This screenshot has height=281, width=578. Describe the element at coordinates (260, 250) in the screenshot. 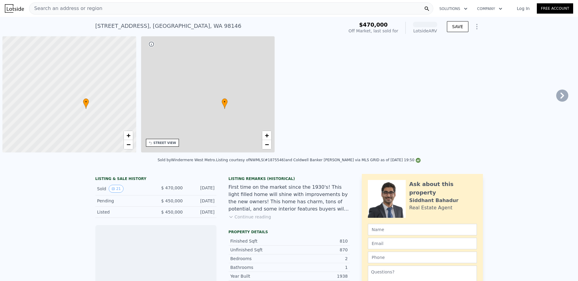

I see `div: Unfinished Sqft` at that location.